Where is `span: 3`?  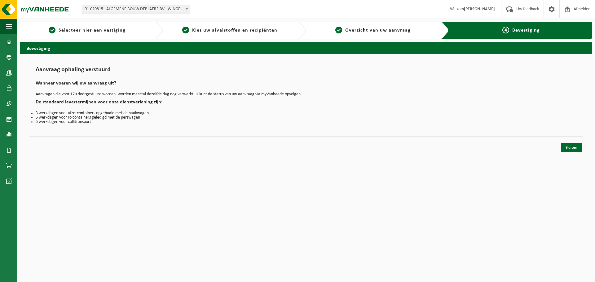
span: 3 is located at coordinates (339, 30).